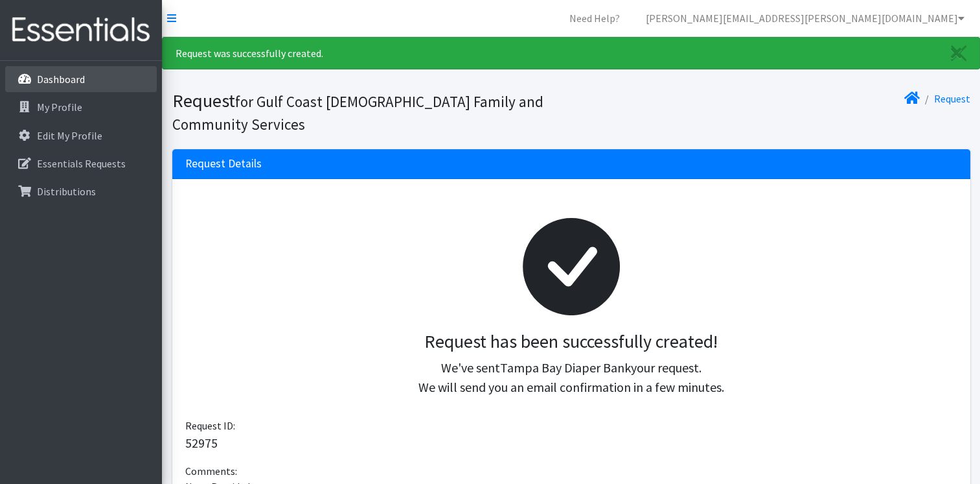  I want to click on a: Essentials Requests, so click(81, 164).